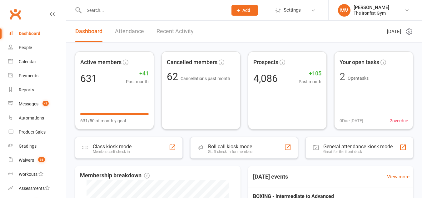  Describe the element at coordinates (28, 174) in the screenshot. I see `div: Workouts` at that location.